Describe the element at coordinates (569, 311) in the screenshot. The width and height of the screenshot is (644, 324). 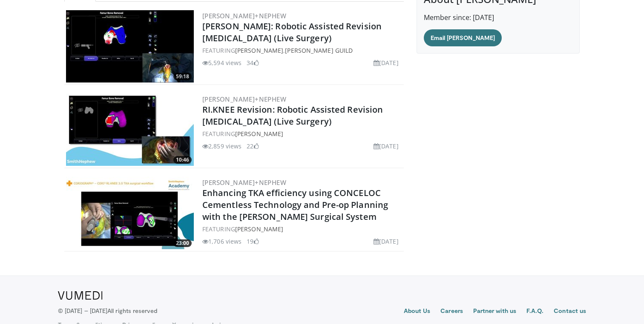
I see `a: Contact us` at that location.